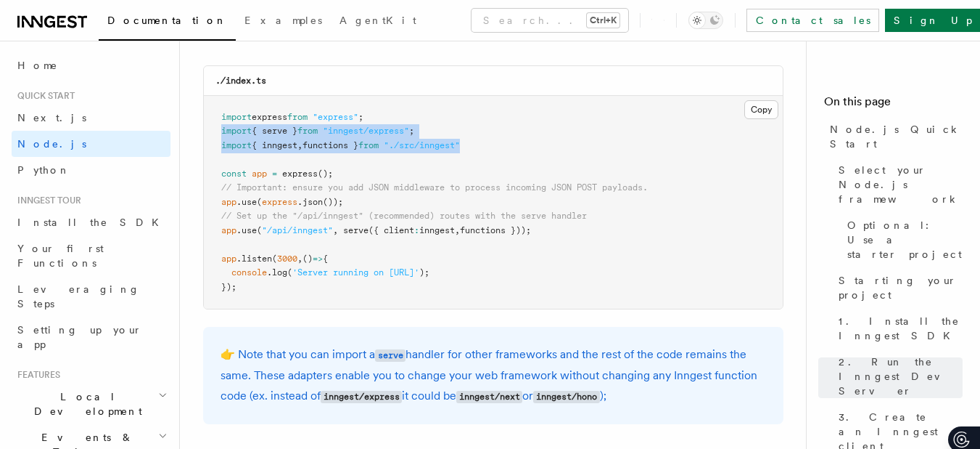 The height and width of the screenshot is (449, 980). Describe the element at coordinates (366, 131) in the screenshot. I see `span: "inngest/express"` at that location.